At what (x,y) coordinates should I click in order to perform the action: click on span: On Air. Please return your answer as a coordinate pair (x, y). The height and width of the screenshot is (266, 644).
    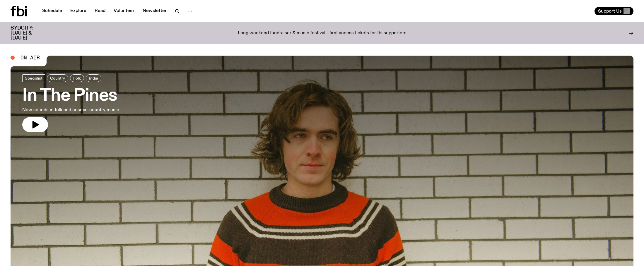
    Looking at the image, I should click on (30, 57).